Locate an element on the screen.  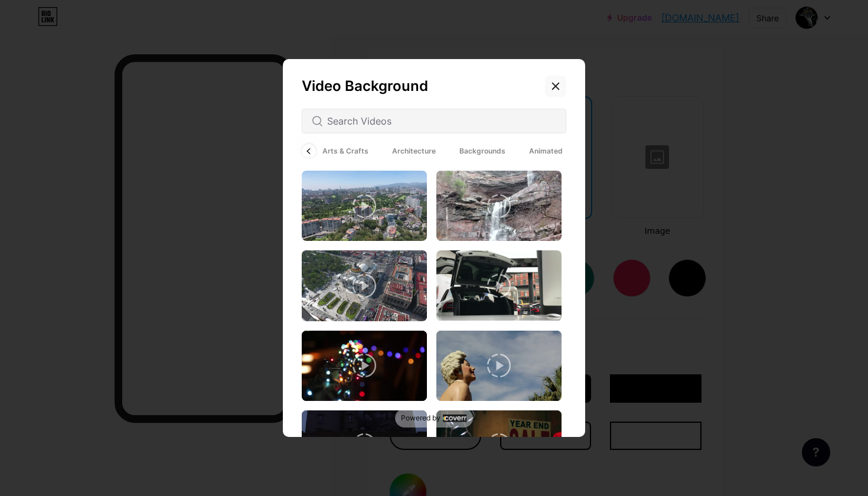
span: Powered by is located at coordinates (420, 418).